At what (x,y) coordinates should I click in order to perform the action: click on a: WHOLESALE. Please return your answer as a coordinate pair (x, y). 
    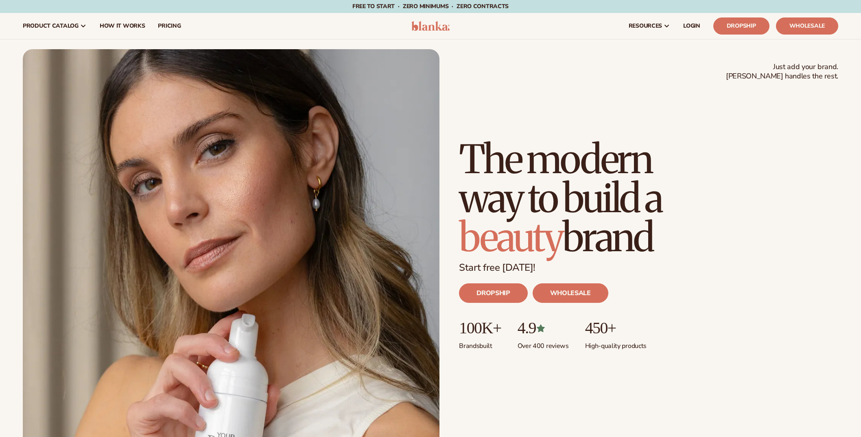
    Looking at the image, I should click on (570, 293).